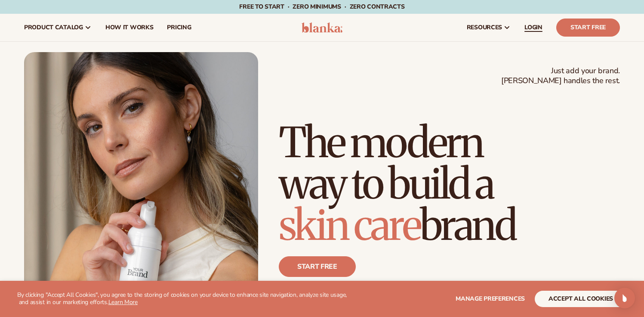 This screenshot has height=317, width=644. Describe the element at coordinates (349, 225) in the screenshot. I see `span: skin care` at that location.